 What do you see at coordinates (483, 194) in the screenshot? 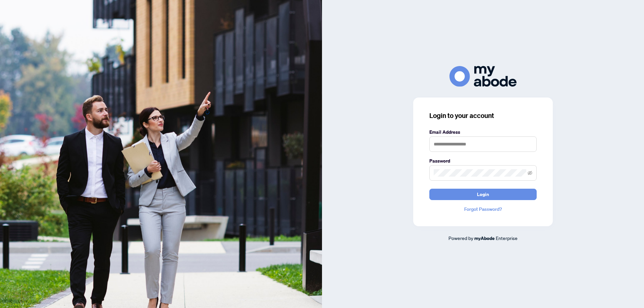
I see `button: Login` at bounding box center [483, 194].